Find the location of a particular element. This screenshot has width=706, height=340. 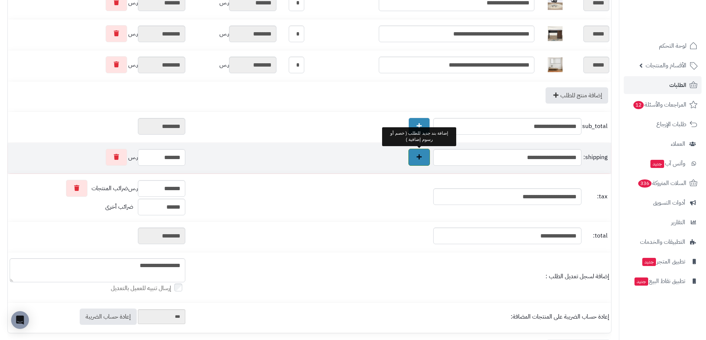

span: 336 is located at coordinates (645, 184).